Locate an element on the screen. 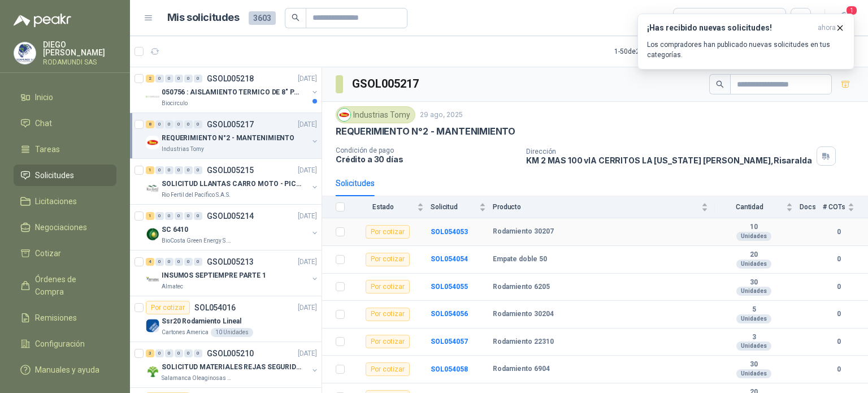 Image resolution: width=868 pixels, height=393 pixels. th: # COTs is located at coordinates (846, 207).